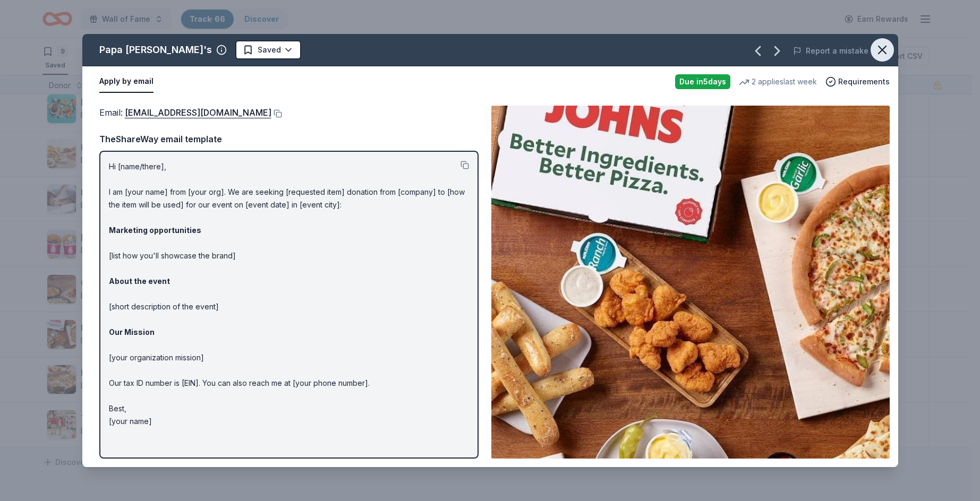 The height and width of the screenshot is (501, 980). What do you see at coordinates (863, 82) in the screenshot?
I see `span: Requirements` at bounding box center [863, 82].